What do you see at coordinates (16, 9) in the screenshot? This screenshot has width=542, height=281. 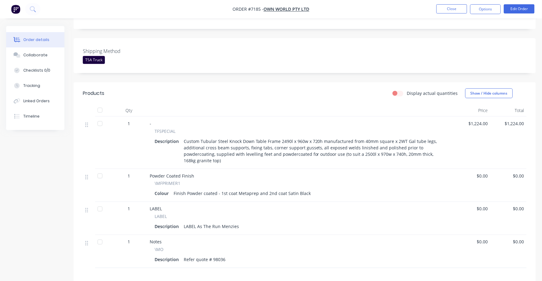 I see `img: Factory` at bounding box center [16, 9].